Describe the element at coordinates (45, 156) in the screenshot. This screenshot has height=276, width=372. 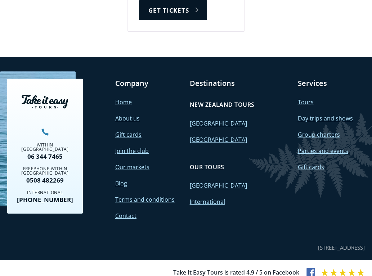
I see `a: 06 344 7465` at that location.